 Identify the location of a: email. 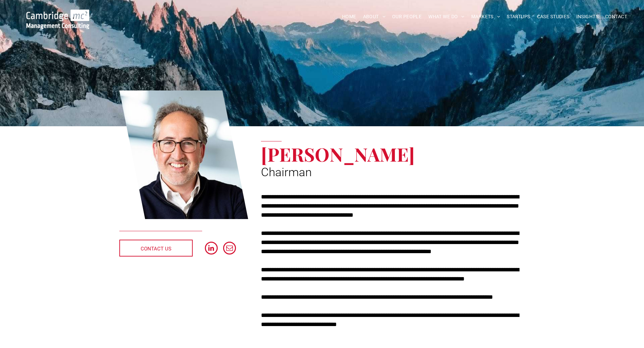
(230, 249).